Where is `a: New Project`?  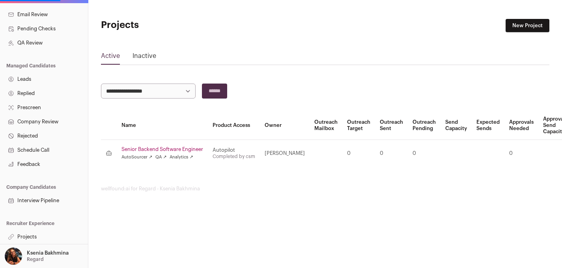 a: New Project is located at coordinates (528, 26).